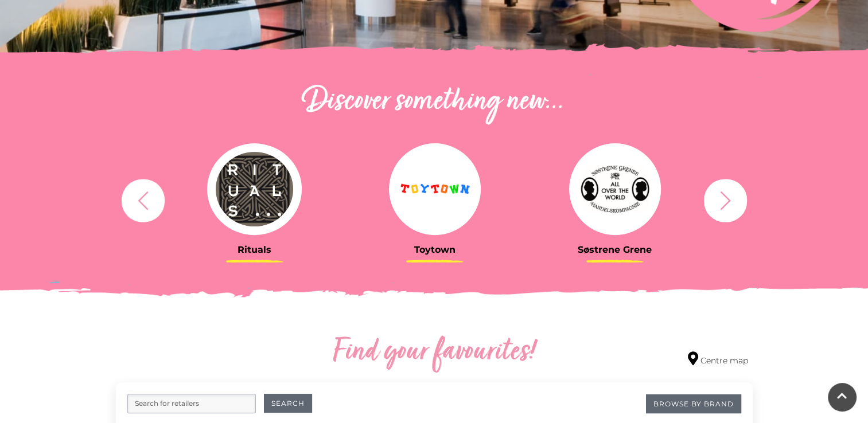 Image resolution: width=868 pixels, height=423 pixels. What do you see at coordinates (434, 353) in the screenshot?
I see `h2: Find your favourites!` at bounding box center [434, 353].